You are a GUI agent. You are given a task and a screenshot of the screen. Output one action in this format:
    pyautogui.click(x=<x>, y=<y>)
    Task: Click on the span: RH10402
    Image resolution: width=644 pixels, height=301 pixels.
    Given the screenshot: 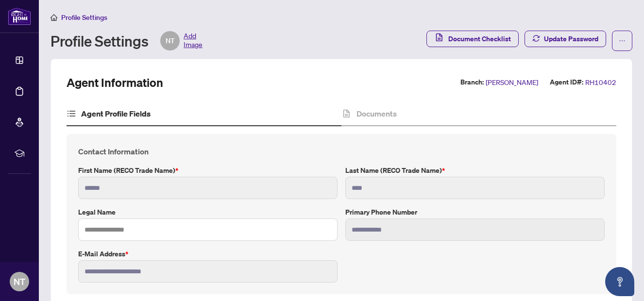 What is the action you would take?
    pyautogui.click(x=600, y=82)
    